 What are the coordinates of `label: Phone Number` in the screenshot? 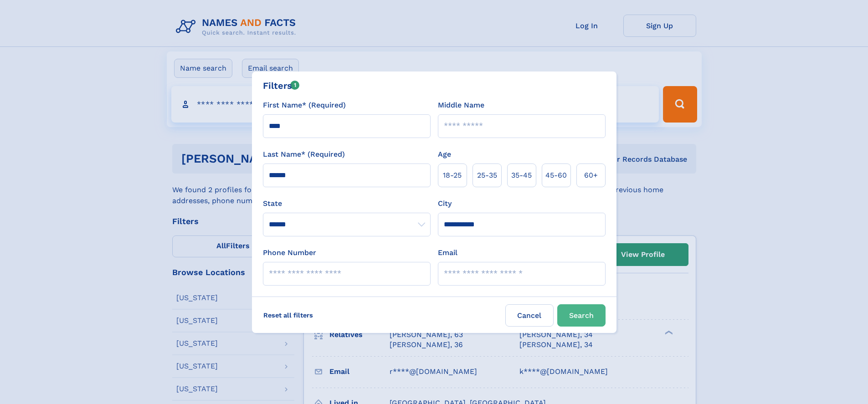 It's located at (289, 253).